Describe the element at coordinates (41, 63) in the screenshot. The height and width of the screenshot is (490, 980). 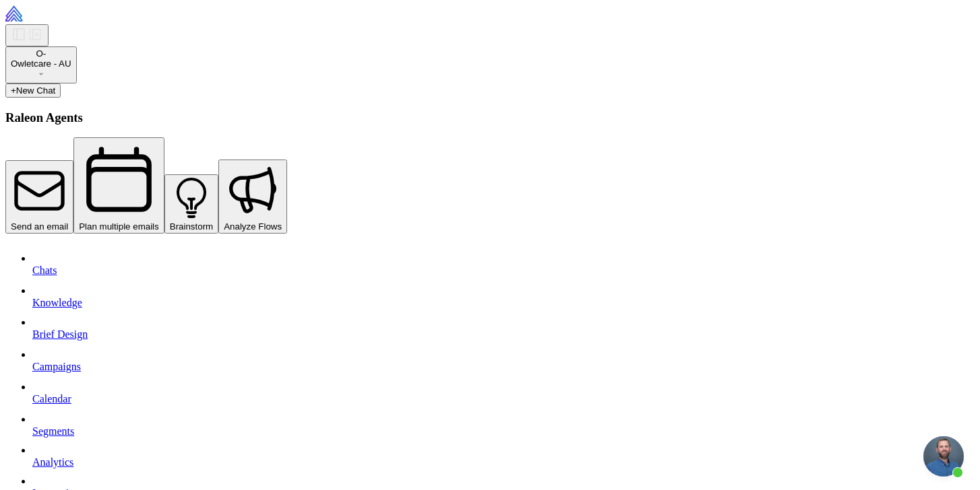
I see `span: Owletcare - AU` at that location.